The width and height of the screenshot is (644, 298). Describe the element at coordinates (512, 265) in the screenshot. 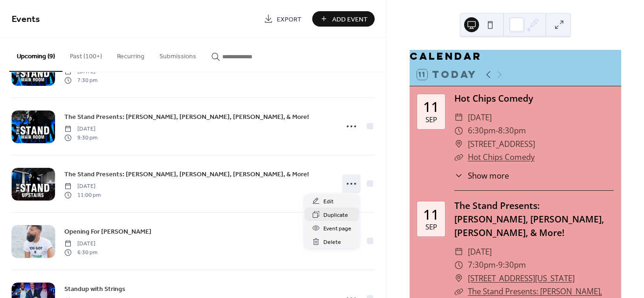

I see `span: 9:30pm` at that location.